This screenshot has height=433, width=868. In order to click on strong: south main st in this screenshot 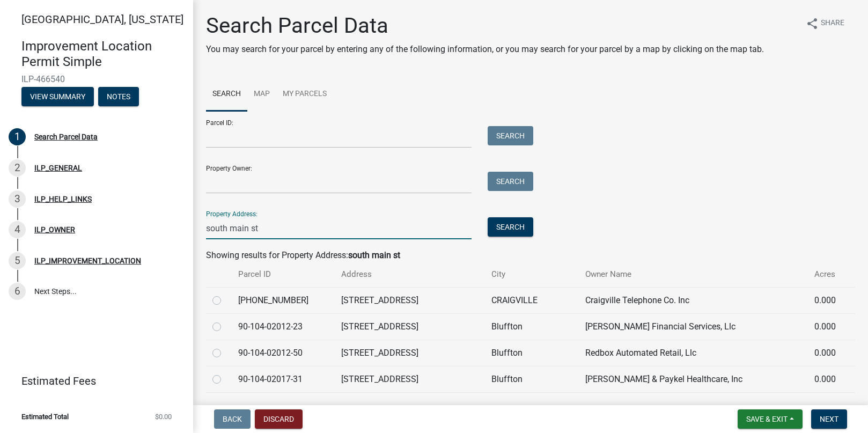, I will do `click(374, 255)`.